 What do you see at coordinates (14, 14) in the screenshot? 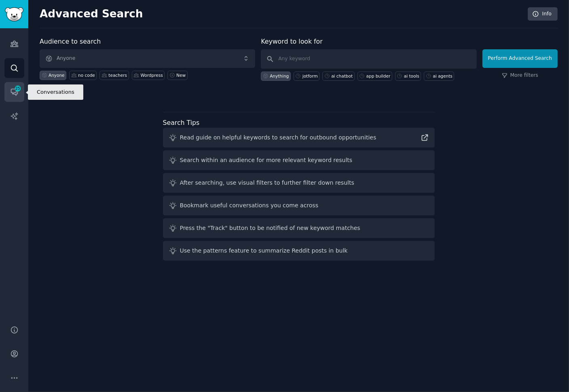
I see `img: GummySearch logo` at bounding box center [14, 14].